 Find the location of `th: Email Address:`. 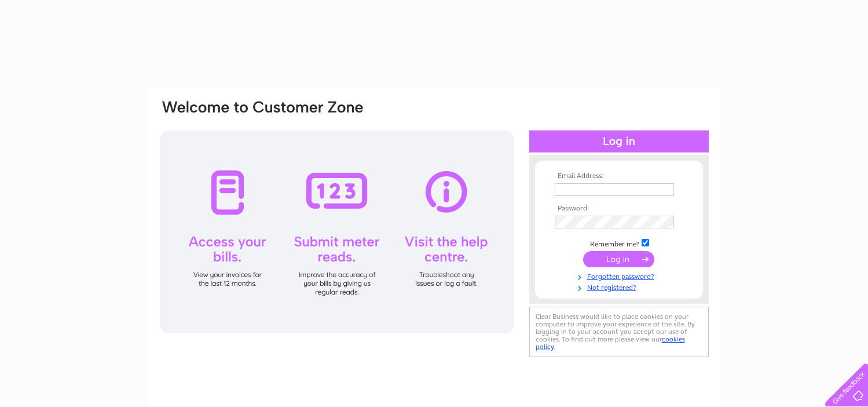

th: Email Address: is located at coordinates (619, 176).